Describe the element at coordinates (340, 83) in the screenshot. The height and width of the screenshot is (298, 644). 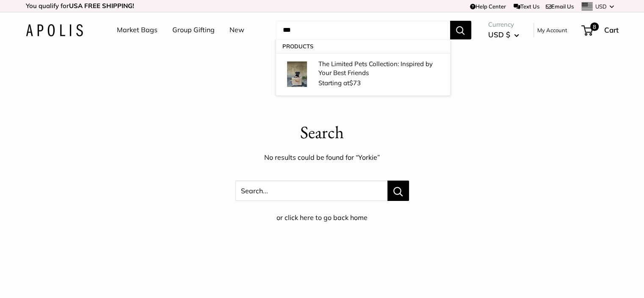
I see `span: Starting at` at that location.